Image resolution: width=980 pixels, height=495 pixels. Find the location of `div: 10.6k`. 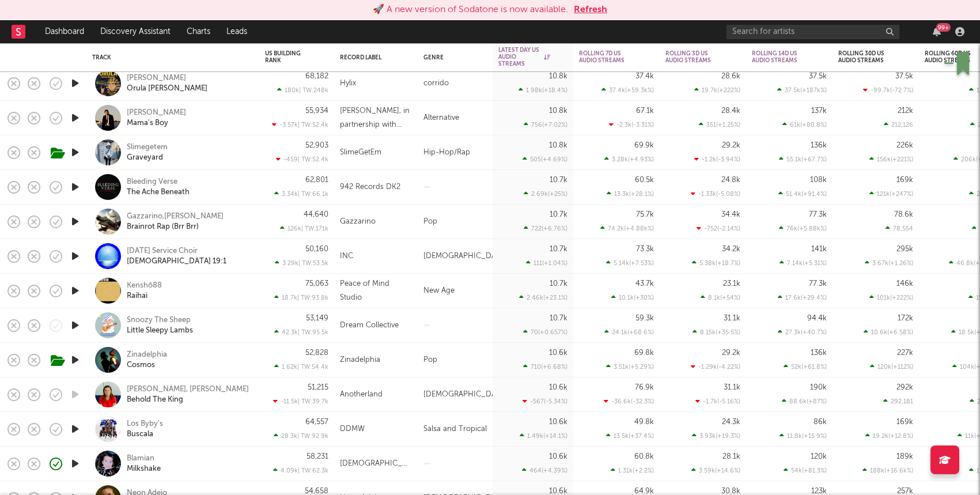

div: 10.6k is located at coordinates (559, 456).